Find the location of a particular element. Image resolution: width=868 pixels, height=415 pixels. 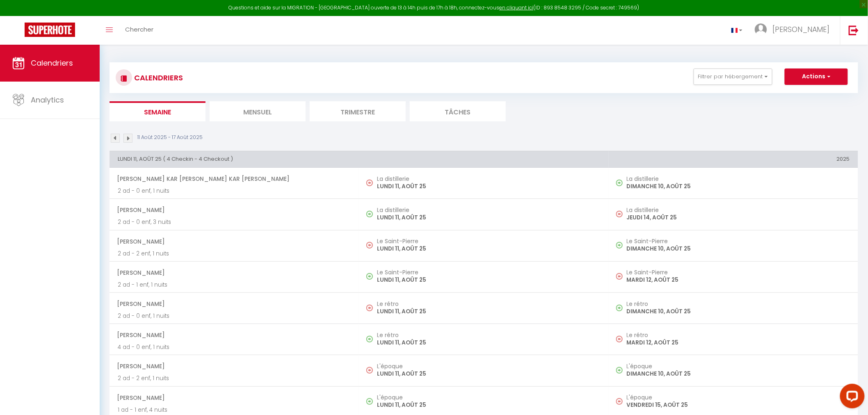

th: 2025 is located at coordinates (734, 159).